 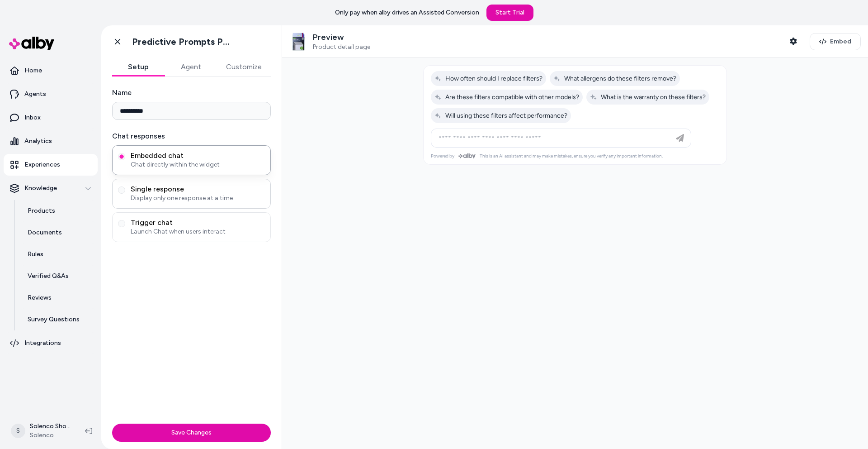 I want to click on p: Agents, so click(x=35, y=94).